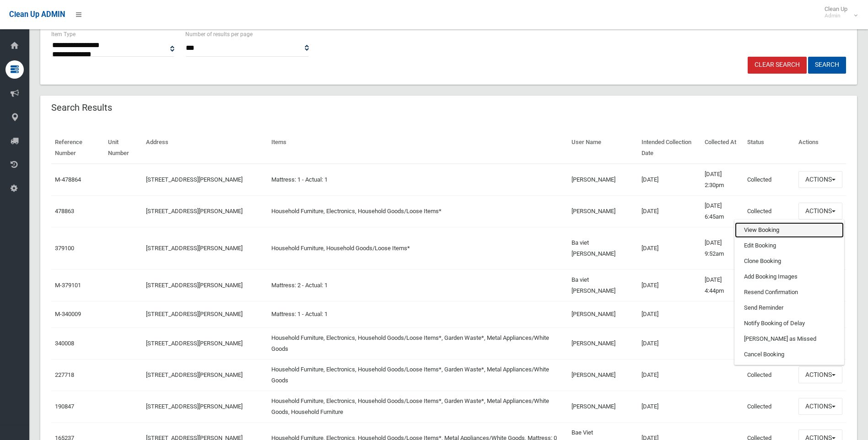 Image resolution: width=868 pixels, height=440 pixels. What do you see at coordinates (790, 246) in the screenshot?
I see `a: Edit Booking` at bounding box center [790, 246].